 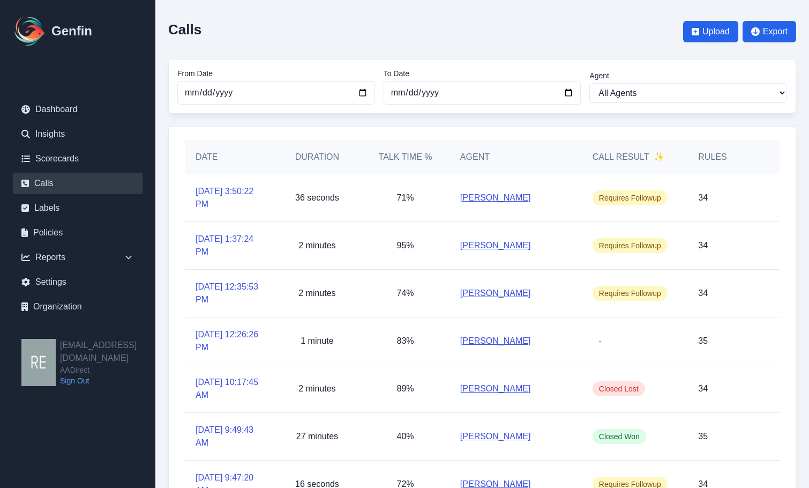 What do you see at coordinates (710, 32) in the screenshot?
I see `button: Upload` at bounding box center [710, 32].